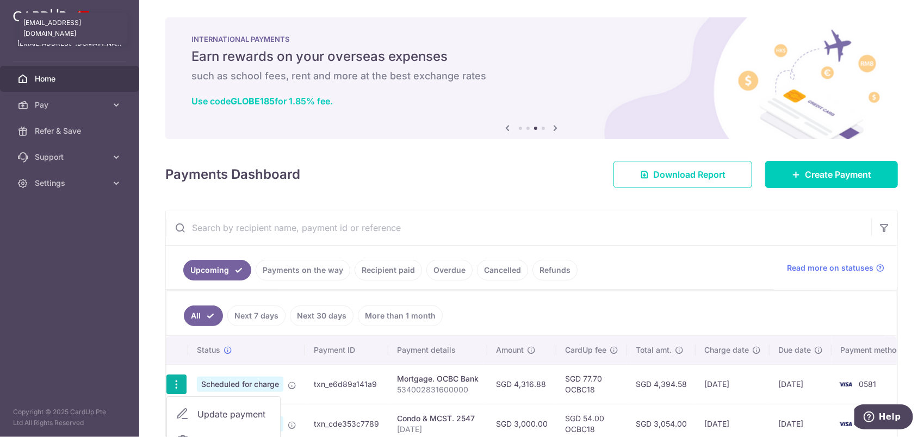 This screenshot has height=437, width=924. I want to click on img: International Payment Banner, so click(532, 78).